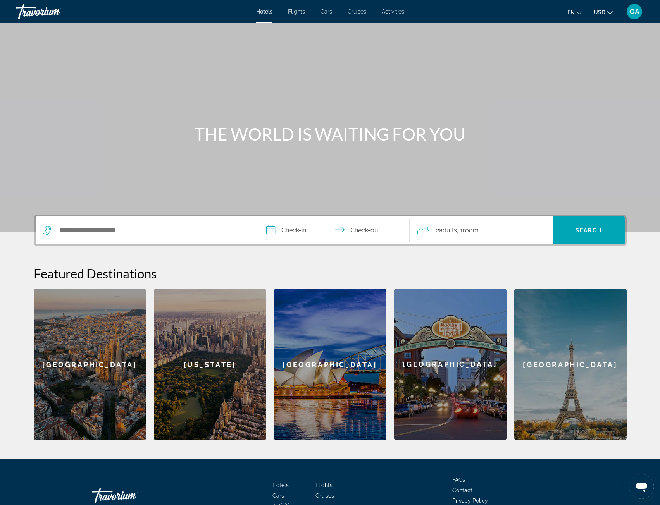  I want to click on span: 2, so click(447, 231).